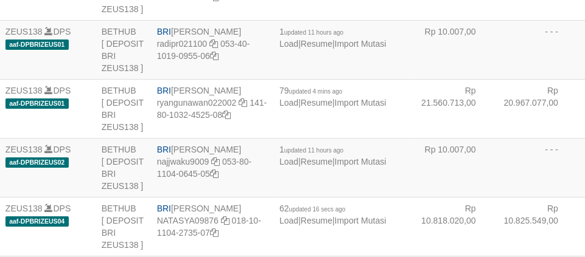  I want to click on a: NATASYA09876, so click(187, 221).